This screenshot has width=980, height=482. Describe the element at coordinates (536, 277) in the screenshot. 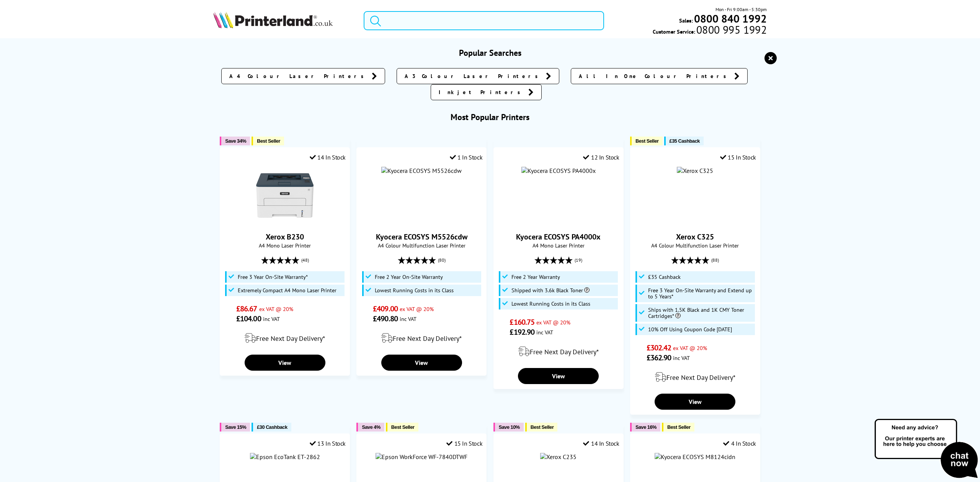

I see `span: Free 2 Year Warranty` at that location.